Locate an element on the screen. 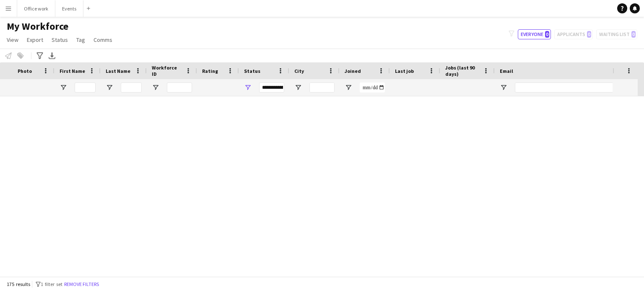  span: Joined is located at coordinates (353, 71).